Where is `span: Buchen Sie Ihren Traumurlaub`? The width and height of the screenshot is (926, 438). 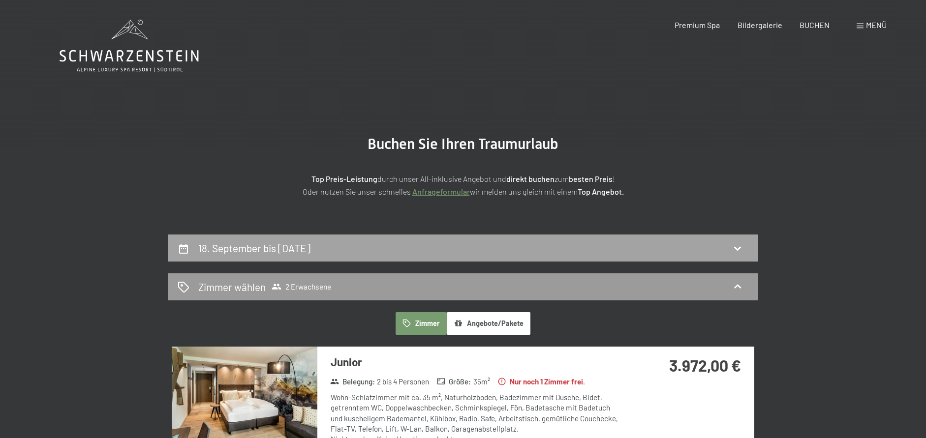
span: Buchen Sie Ihren Traumurlaub is located at coordinates (463, 144).